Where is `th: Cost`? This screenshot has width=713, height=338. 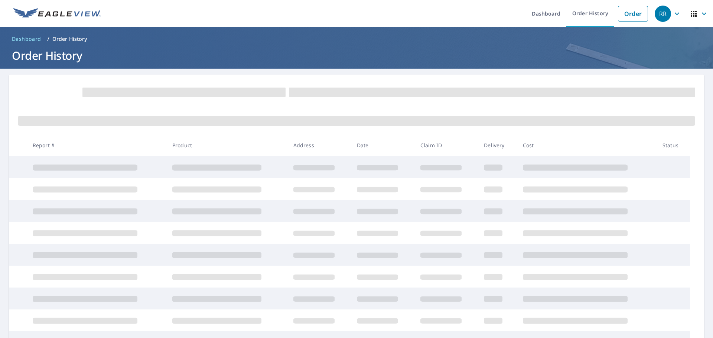
th: Cost is located at coordinates (587, 145).